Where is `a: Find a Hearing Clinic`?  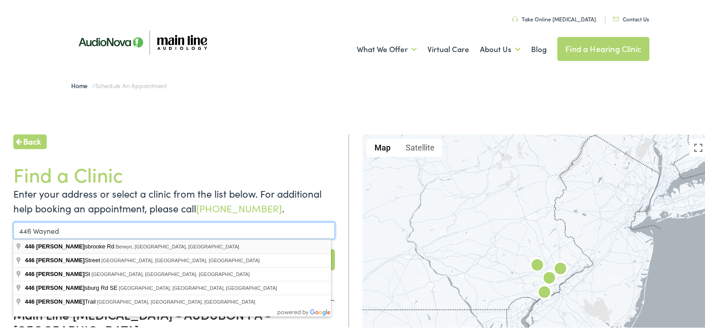 a: Find a Hearing Clinic is located at coordinates (604, 48).